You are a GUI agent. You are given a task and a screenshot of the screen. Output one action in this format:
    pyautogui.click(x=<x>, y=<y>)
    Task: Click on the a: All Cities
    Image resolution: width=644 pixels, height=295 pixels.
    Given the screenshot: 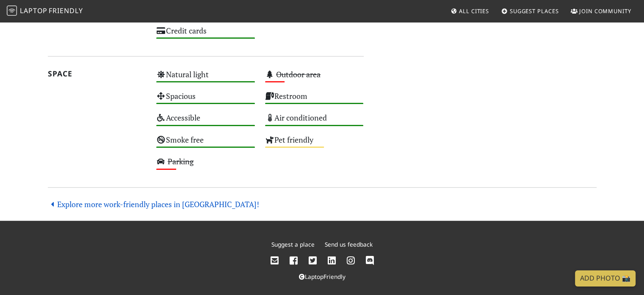 What is the action you would take?
    pyautogui.click(x=470, y=11)
    